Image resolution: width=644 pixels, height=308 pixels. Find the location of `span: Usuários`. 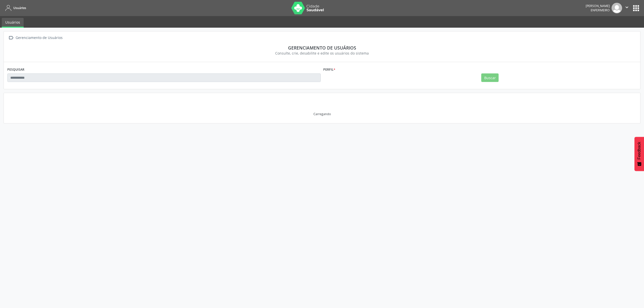

span: Usuários is located at coordinates (20, 8).